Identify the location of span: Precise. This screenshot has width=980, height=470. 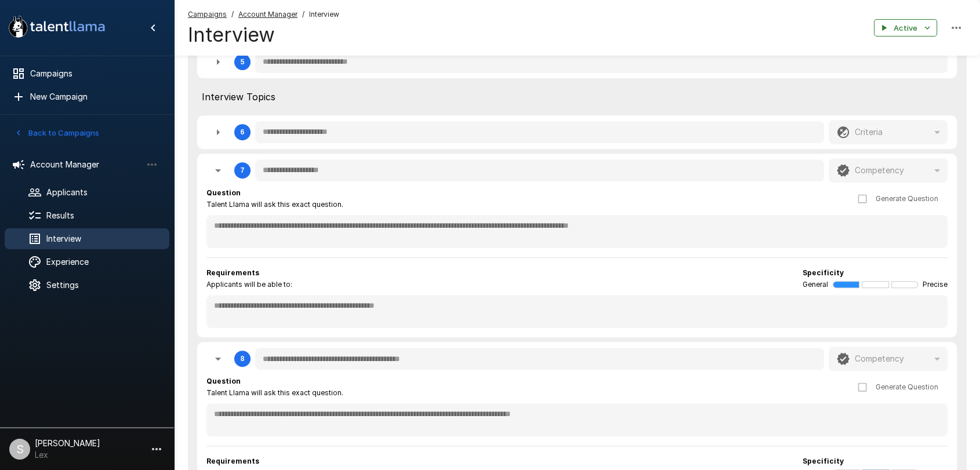
(934, 284).